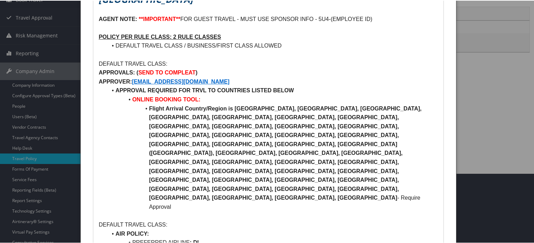 This screenshot has height=243, width=534. Describe the element at coordinates (118, 72) in the screenshot. I see `strong: APPROVALS: (` at that location.